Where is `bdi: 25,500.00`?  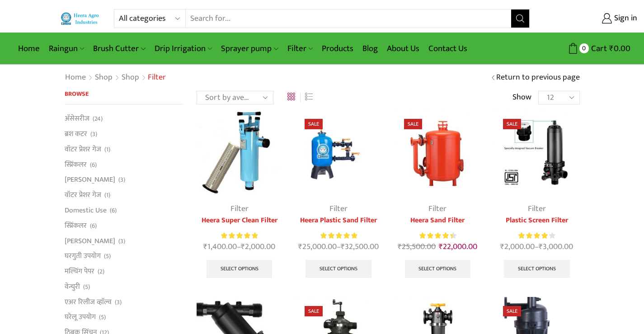 bdi: 25,500.00 is located at coordinates (417, 247).